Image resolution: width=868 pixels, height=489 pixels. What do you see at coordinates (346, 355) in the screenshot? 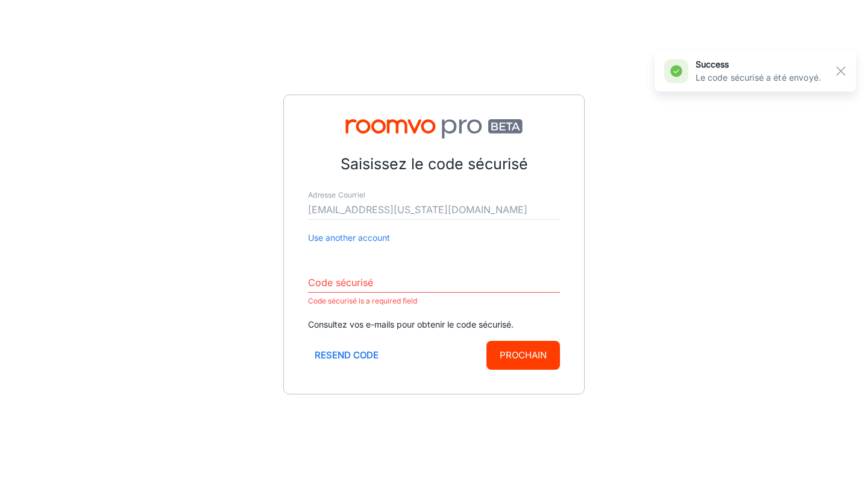
I see `button: Resend code` at bounding box center [346, 355].